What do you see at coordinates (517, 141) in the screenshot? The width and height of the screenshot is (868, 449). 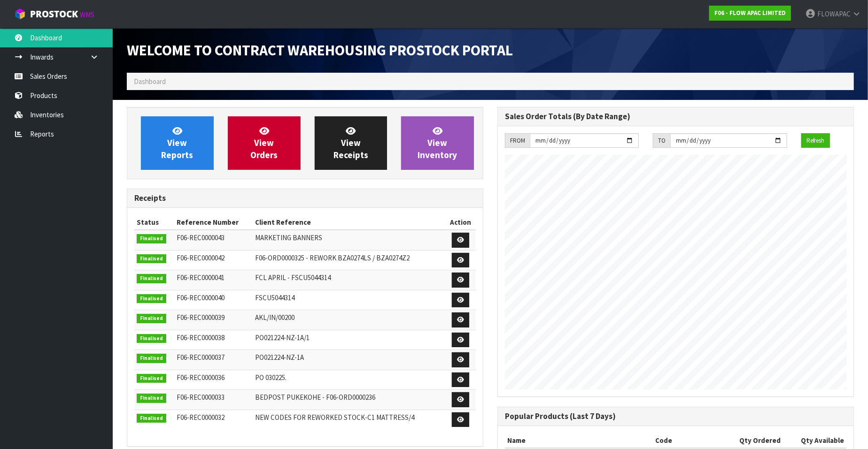 I see `div: FROM` at bounding box center [517, 141].